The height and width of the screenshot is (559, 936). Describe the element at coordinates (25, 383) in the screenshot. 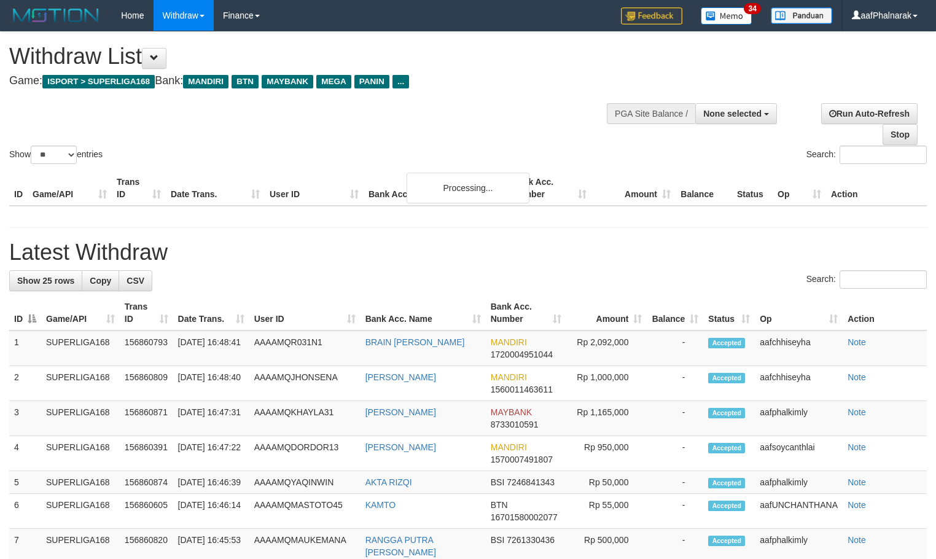

I see `td: 2` at that location.